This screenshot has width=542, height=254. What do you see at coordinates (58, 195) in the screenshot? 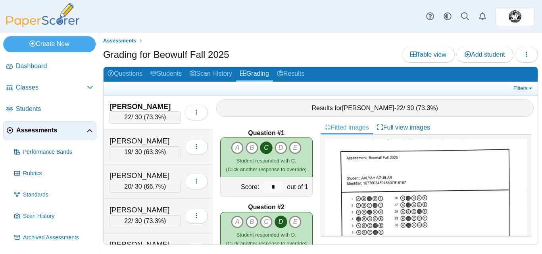
I see `span: Standards` at bounding box center [58, 195].